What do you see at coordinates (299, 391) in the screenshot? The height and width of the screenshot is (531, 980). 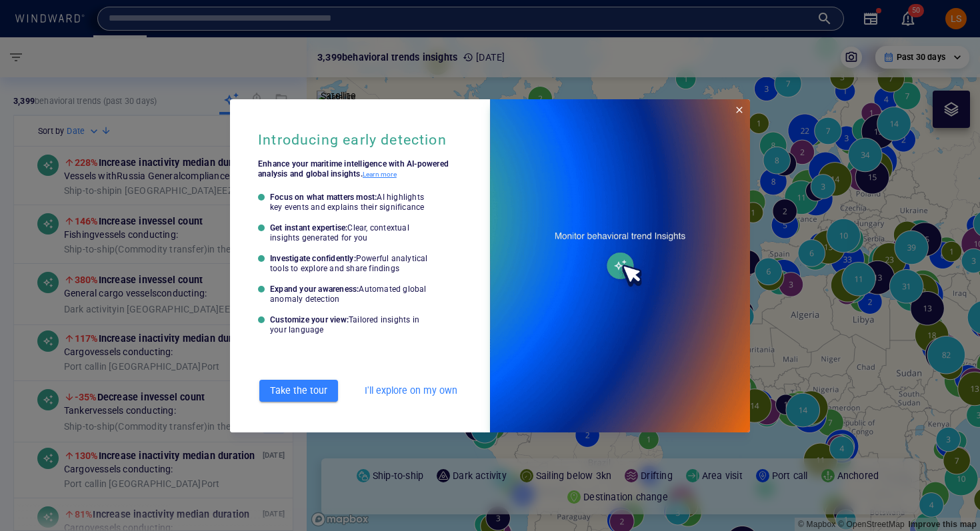 I see `span: Take the tour` at bounding box center [299, 391].